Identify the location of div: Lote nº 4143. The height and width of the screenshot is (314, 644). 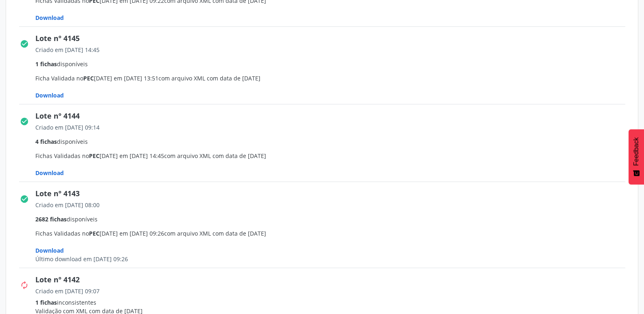
(333, 193).